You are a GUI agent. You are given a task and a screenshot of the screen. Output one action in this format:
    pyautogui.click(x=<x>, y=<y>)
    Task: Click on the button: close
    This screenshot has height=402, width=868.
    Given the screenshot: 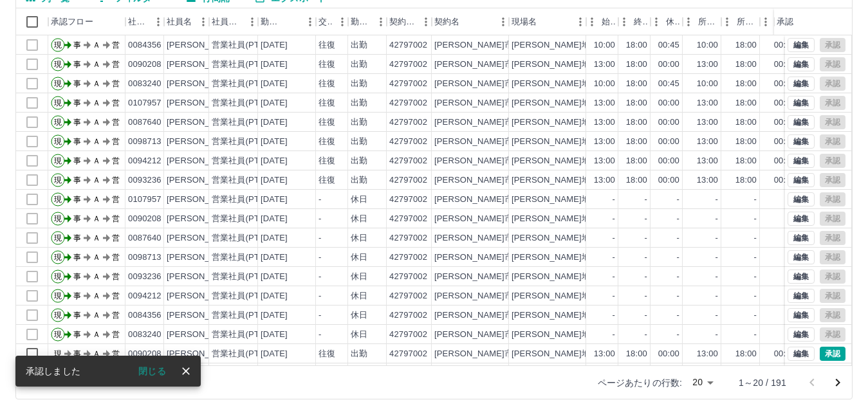 What is the action you would take?
    pyautogui.click(x=186, y=370)
    